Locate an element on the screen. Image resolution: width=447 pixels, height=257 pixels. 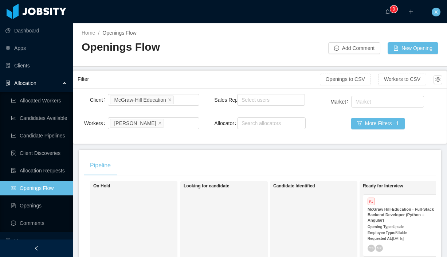
div: Filter is located at coordinates (199, 79).